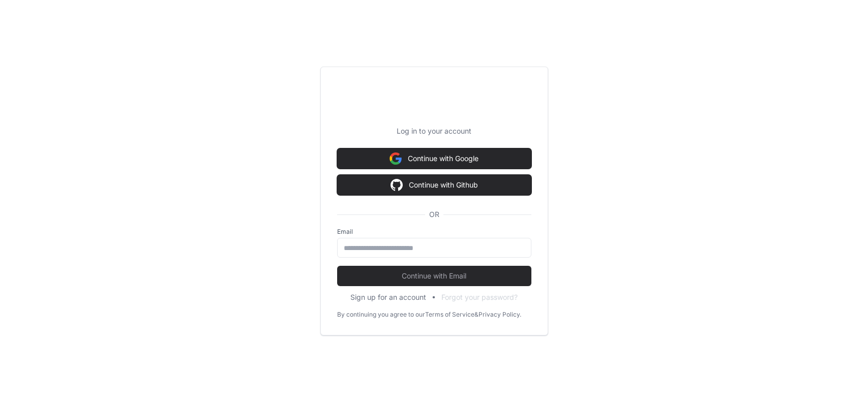 Image resolution: width=868 pixels, height=402 pixels. Describe the element at coordinates (381, 314) in the screenshot. I see `div: By continuing you agree to our` at that location.